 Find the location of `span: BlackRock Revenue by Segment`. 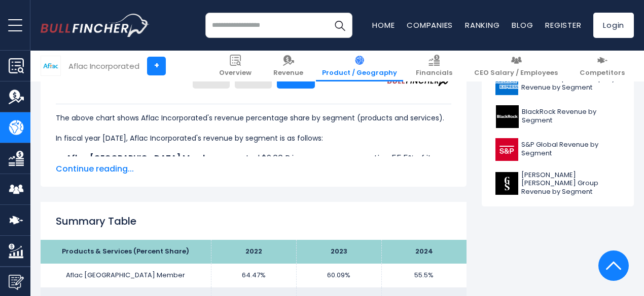

span: BlackRock Revenue by Segment is located at coordinates (571, 116).